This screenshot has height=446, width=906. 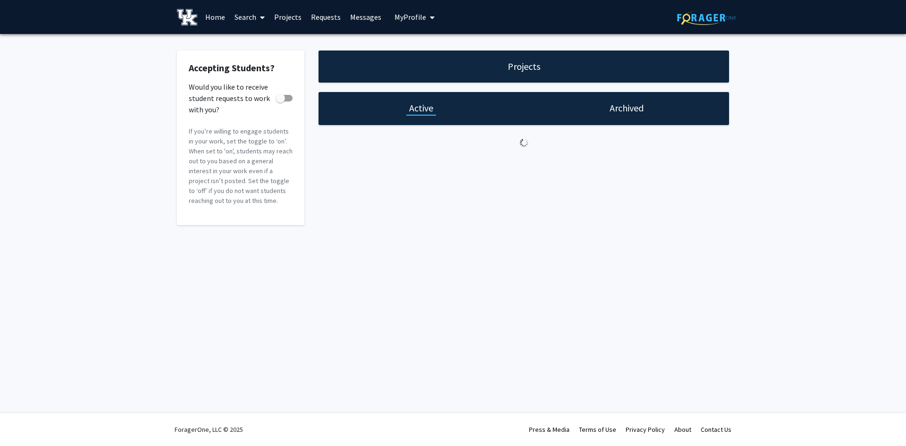 I want to click on a: Press & Media, so click(x=550, y=430).